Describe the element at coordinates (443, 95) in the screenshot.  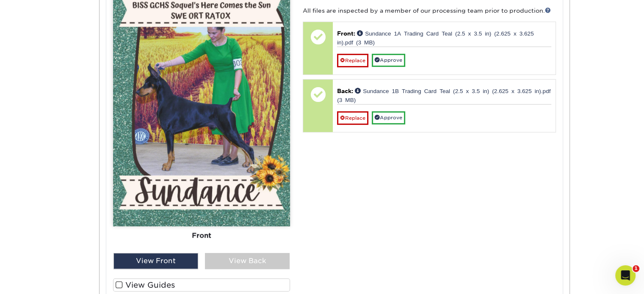
I see `a: Sundance 1B Trading Card Teal (2.5 x 3.5 in) (2.625 x 3.625 in).pdf (3 MB)` at that location.